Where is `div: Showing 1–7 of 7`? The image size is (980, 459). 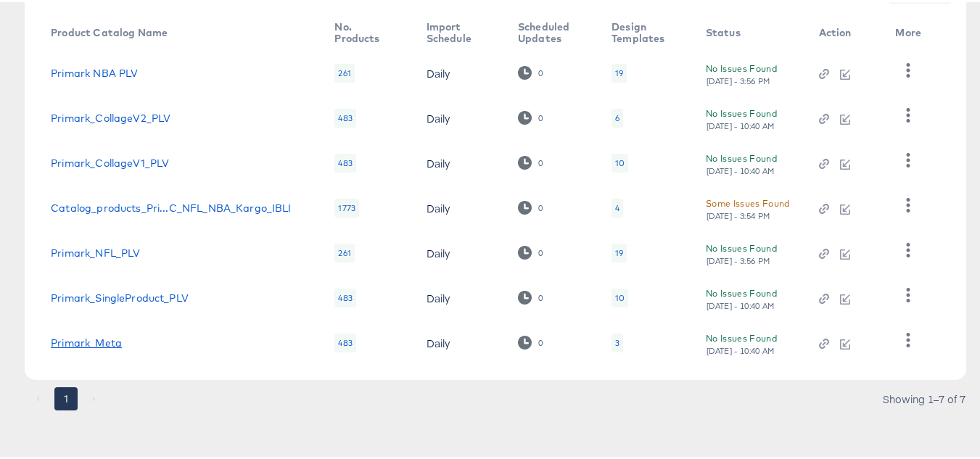 div: Showing 1–7 of 7 is located at coordinates (924, 397).